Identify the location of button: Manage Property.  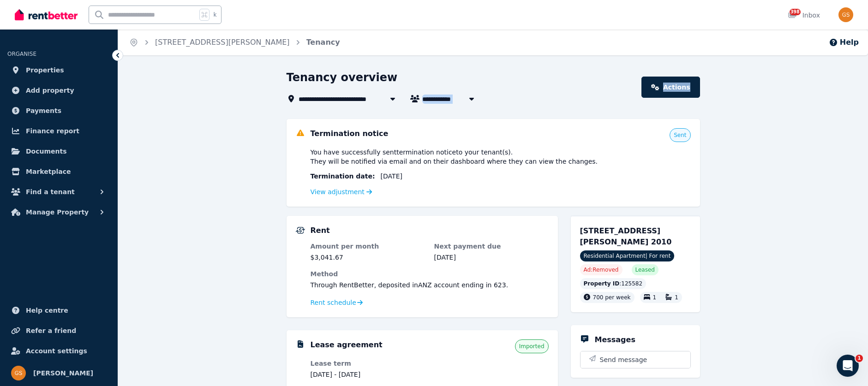
(58, 213).